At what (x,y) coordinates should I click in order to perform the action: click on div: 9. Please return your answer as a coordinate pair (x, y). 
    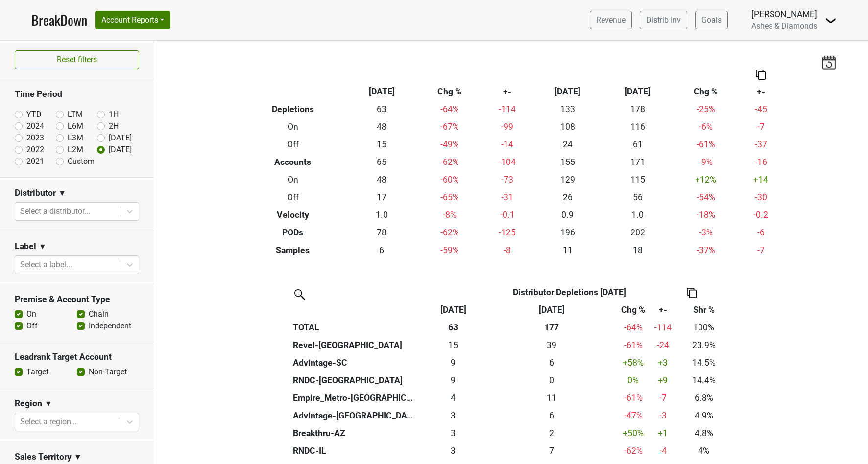
    Looking at the image, I should click on (453, 380).